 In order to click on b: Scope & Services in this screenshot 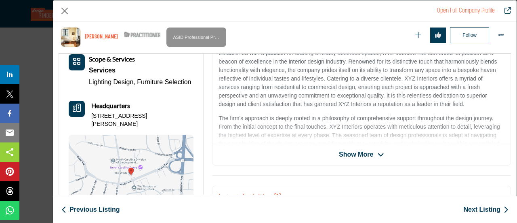, I will do `click(112, 59)`.